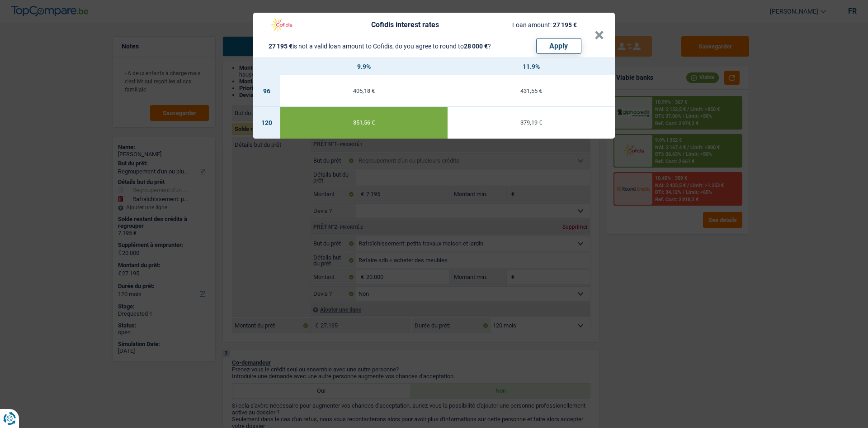  What do you see at coordinates (405, 25) in the screenshot?
I see `div: Cofidis interest rates` at bounding box center [405, 25].